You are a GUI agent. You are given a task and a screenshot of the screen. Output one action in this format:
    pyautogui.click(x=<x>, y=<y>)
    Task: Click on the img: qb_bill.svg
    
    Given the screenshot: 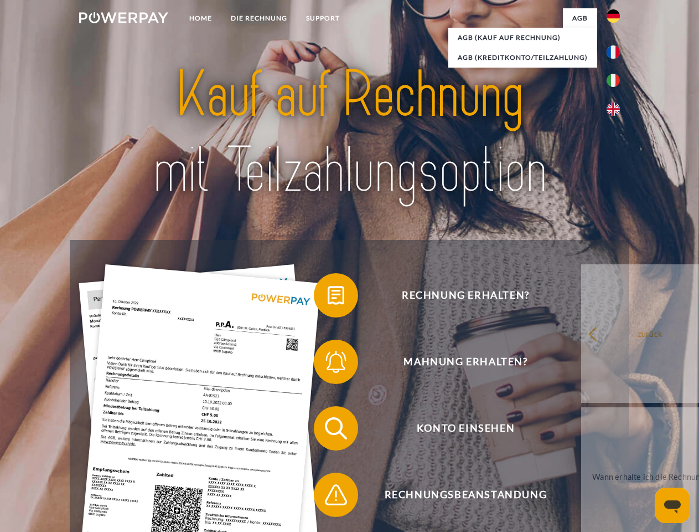 What is the action you would take?
    pyautogui.click(x=336, y=295)
    